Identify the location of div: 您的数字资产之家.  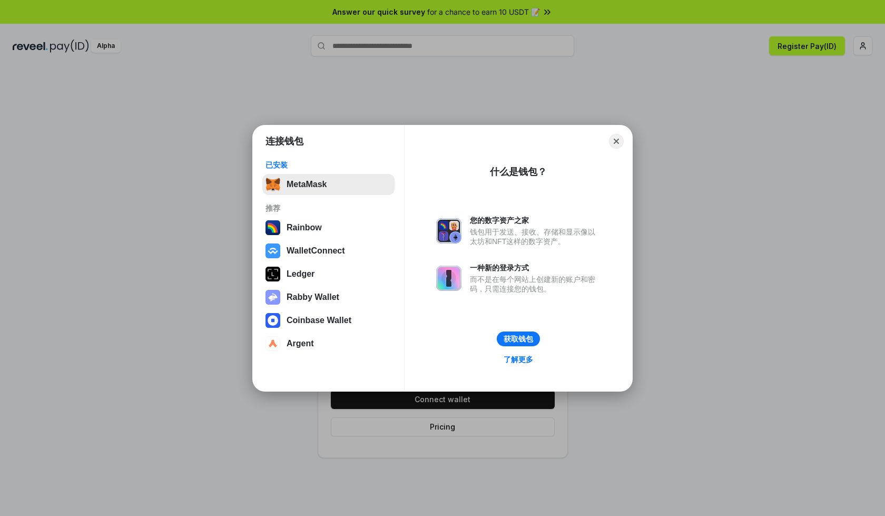
(535, 220).